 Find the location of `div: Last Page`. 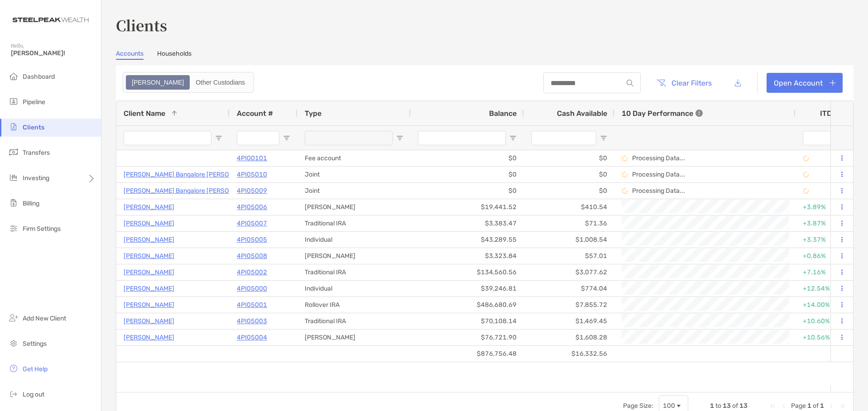

div: Last Page is located at coordinates (842, 406).